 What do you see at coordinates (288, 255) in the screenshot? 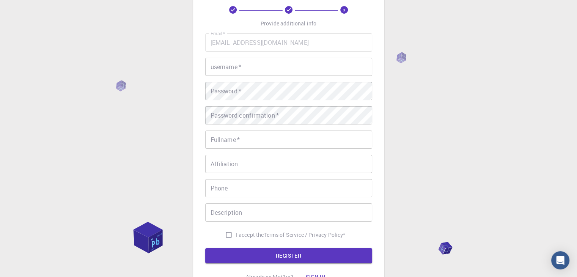
I see `button: REGISTER` at bounding box center [288, 255].